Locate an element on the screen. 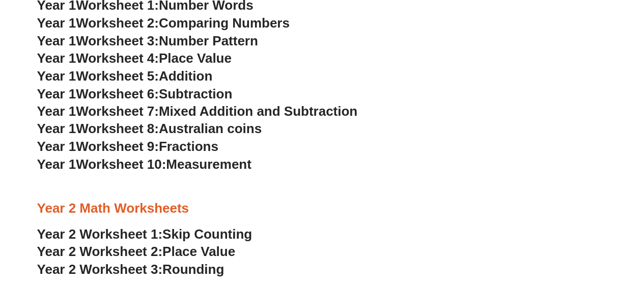 The image size is (644, 281). span: Worksheet 6: is located at coordinates (117, 94).